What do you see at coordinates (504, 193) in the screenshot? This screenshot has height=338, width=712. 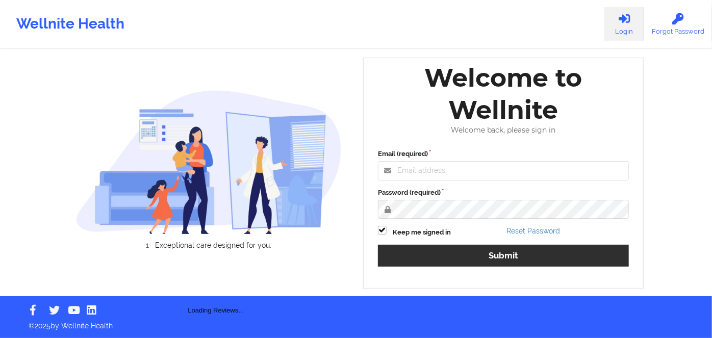 I see `label: Password (required)` at bounding box center [504, 193].